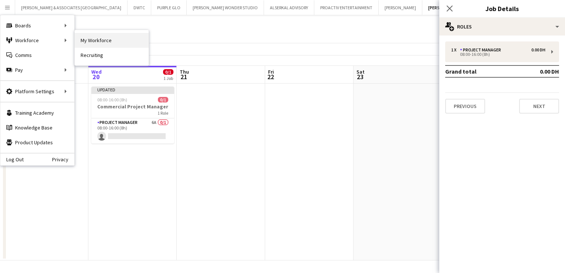 The width and height of the screenshot is (565, 273). Describe the element at coordinates (538, 50) in the screenshot. I see `div: 0.00 DH` at that location.